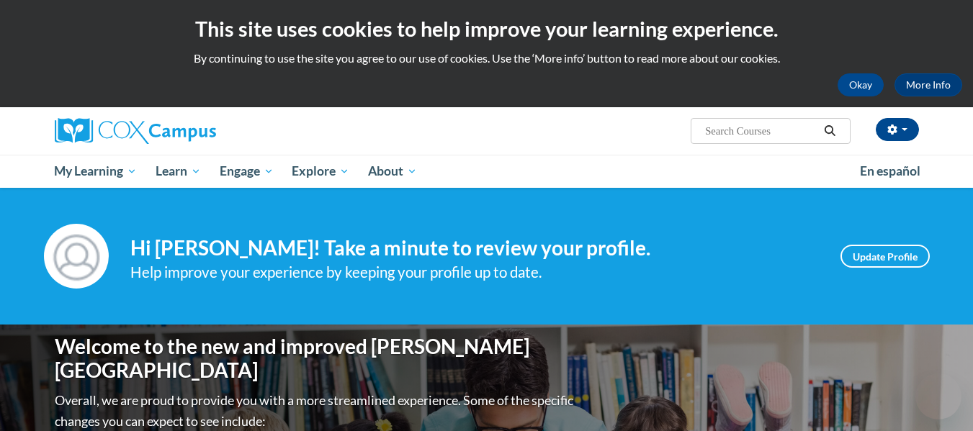  Describe the element at coordinates (486, 58) in the screenshot. I see `p: By continuing to use the site you agree to our use of cookies. Use the ‘More info’ button to read...` at that location.